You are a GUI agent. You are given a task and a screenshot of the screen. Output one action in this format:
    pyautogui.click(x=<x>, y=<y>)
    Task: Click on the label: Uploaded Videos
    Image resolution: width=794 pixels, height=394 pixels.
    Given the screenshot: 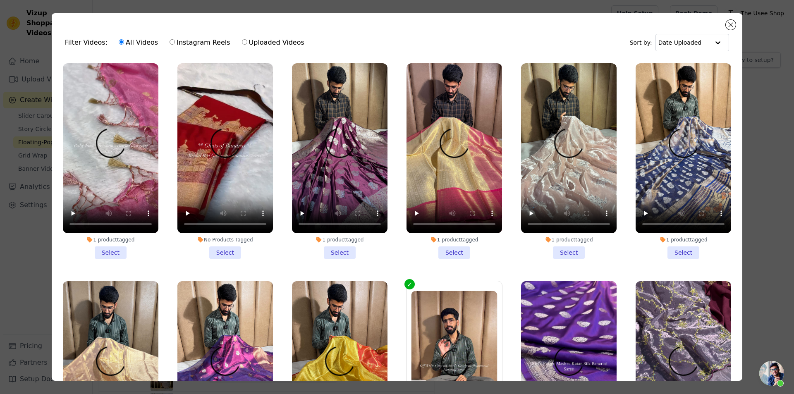 What is the action you would take?
    pyautogui.click(x=273, y=43)
    